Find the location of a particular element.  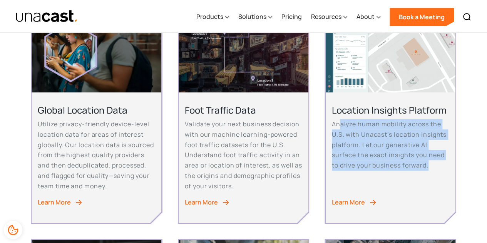

p: Analyze human mobility across the U.S. with Unacast’s location insights platform. Let our generat... is located at coordinates (390, 145).